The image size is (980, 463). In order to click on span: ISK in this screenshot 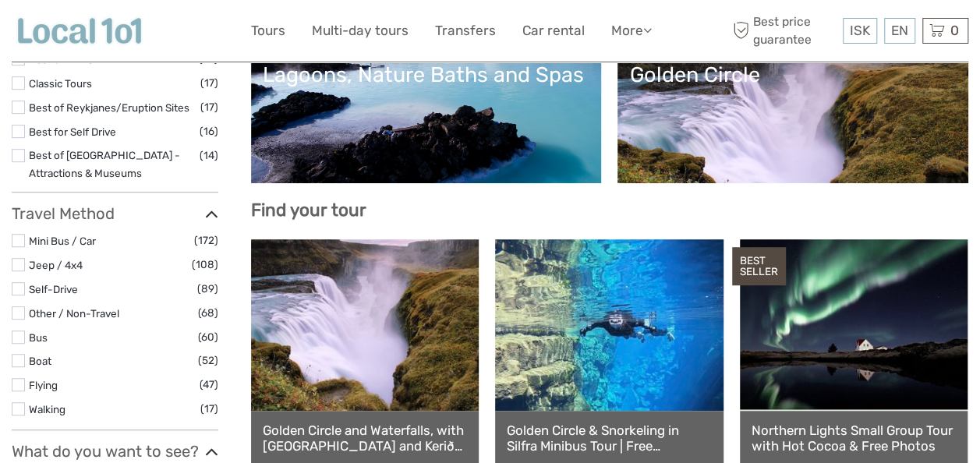, I will do `click(860, 30)`.